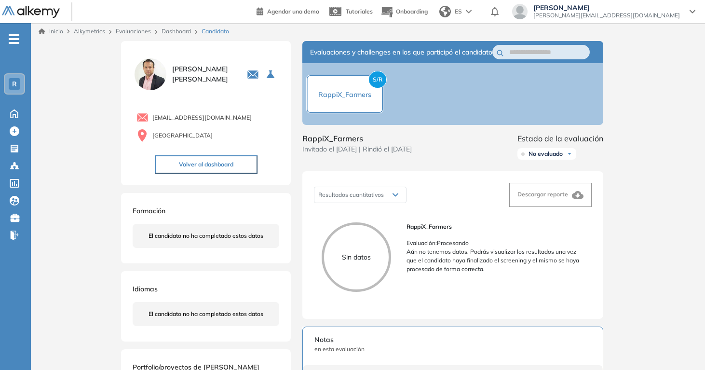 The height and width of the screenshot is (370, 705). Describe the element at coordinates (151, 74) in the screenshot. I see `img: PROFILE_MENU_LOGO_USER` at that location.